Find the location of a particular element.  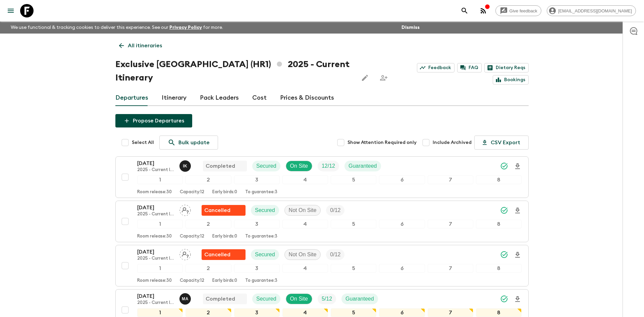

a: All itineraries is located at coordinates (141, 45).